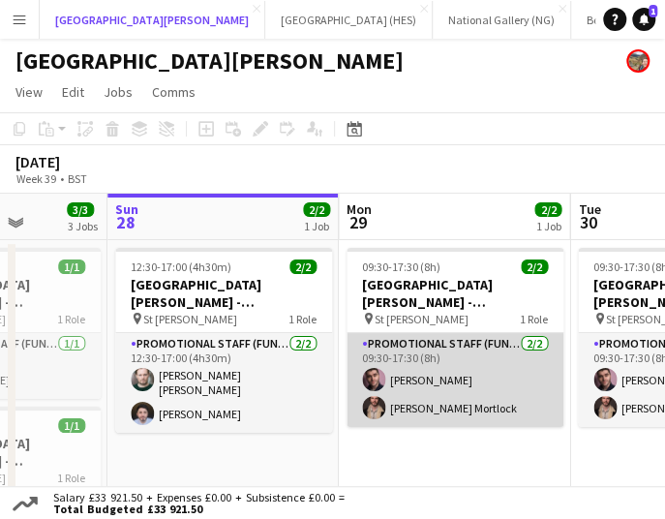 The width and height of the screenshot is (665, 519). I want to click on a: Edit, so click(73, 92).